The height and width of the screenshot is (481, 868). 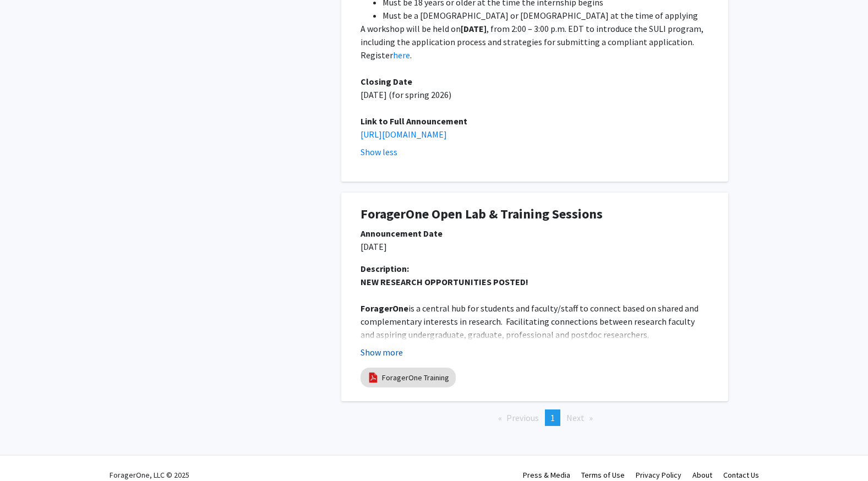 What do you see at coordinates (553, 417) in the screenshot?
I see `span: 1` at bounding box center [553, 417].